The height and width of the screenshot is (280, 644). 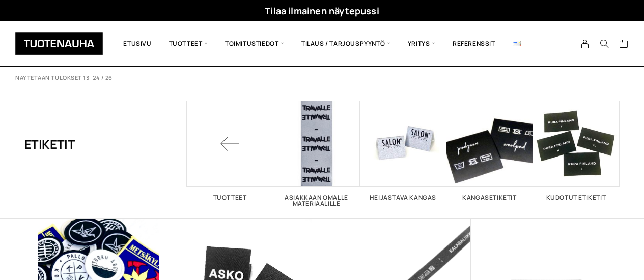 What do you see at coordinates (490, 151) in the screenshot?
I see `a: Visit product category Kangasetiketit` at bounding box center [490, 151].